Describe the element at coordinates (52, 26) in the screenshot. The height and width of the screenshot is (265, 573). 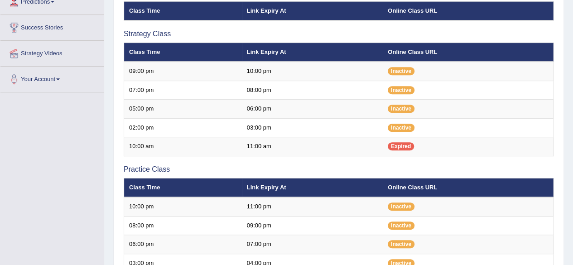
I see `a: Success Stories` at that location.